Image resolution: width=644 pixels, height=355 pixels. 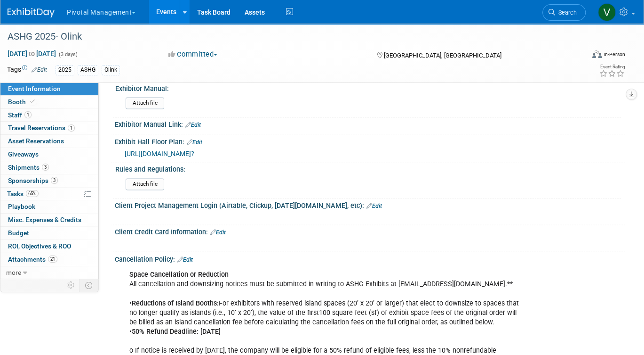 What do you see at coordinates (49, 206) in the screenshot?
I see `a: Playbook` at bounding box center [49, 206].